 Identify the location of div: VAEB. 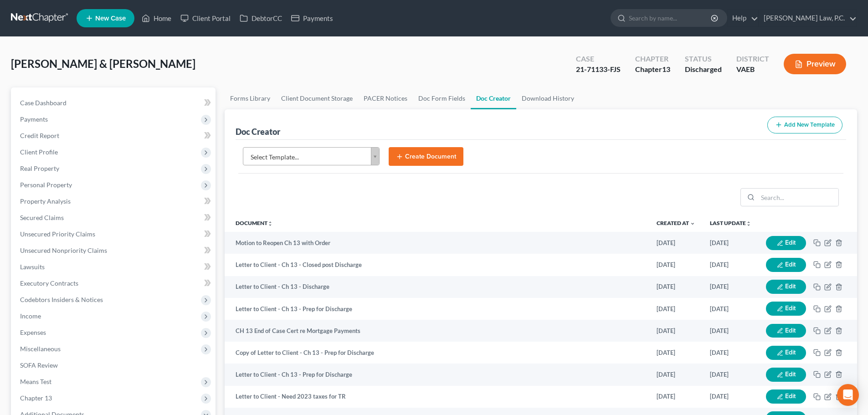
(752, 69).